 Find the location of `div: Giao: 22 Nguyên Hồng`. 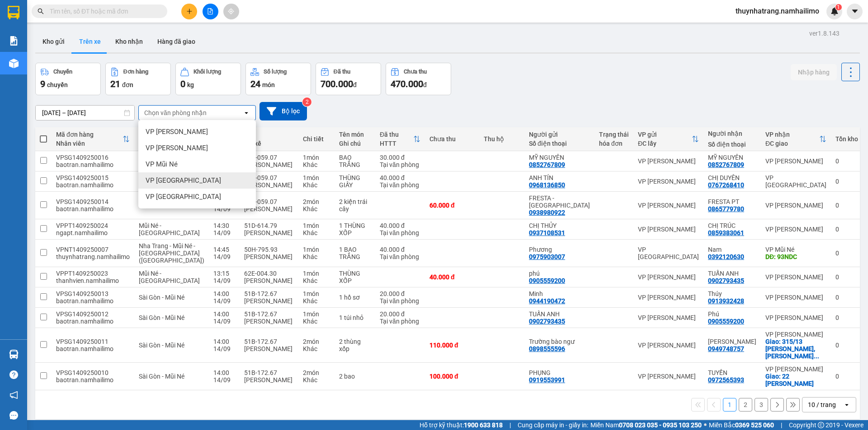

div: Giao: 22 Nguyên Hồng is located at coordinates (795, 380).